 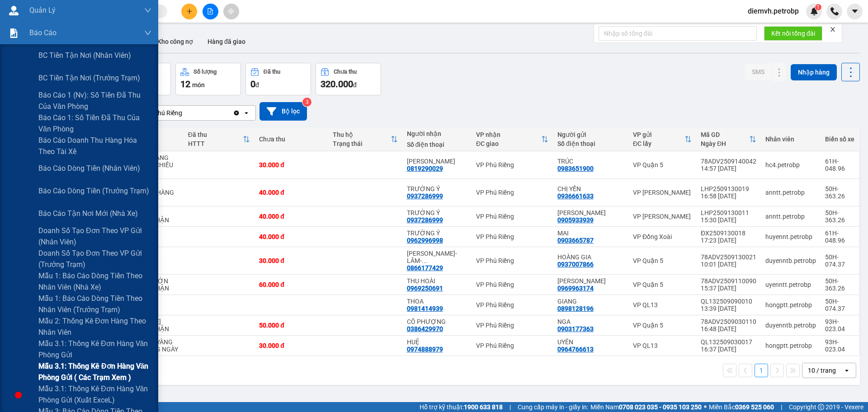 What do you see at coordinates (175, 42) in the screenshot?
I see `button: Kho công nợ` at bounding box center [175, 42].